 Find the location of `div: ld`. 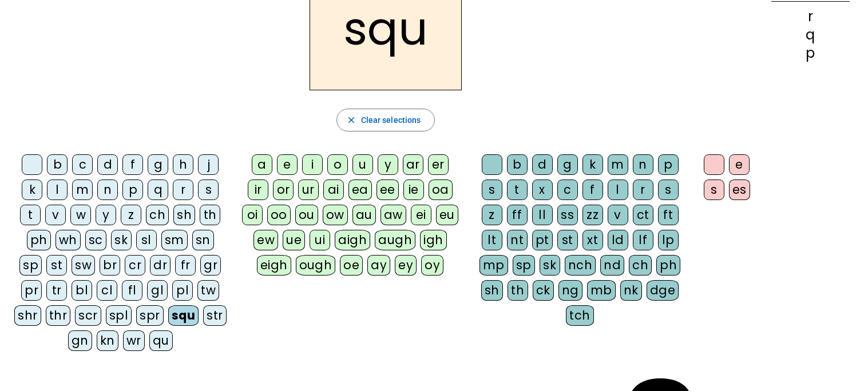

div: ld is located at coordinates (618, 240).